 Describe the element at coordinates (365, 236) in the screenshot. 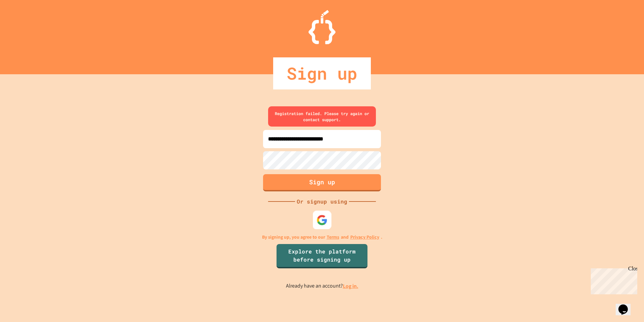

I see `a: Privacy Policy` at that location.